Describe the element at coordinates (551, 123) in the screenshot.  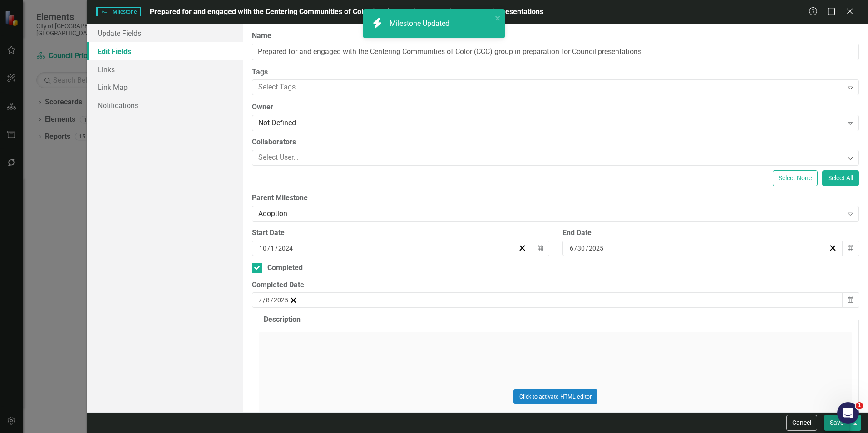
I see `div: Not Defined` at that location.